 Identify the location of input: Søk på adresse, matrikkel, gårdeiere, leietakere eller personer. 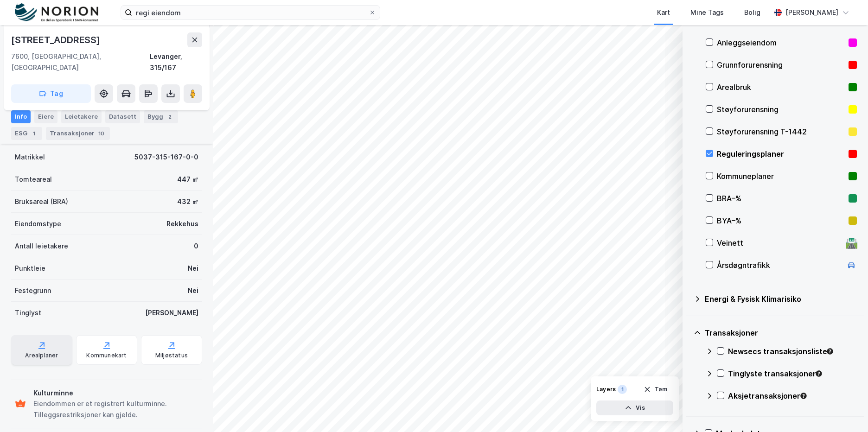
(250, 13).